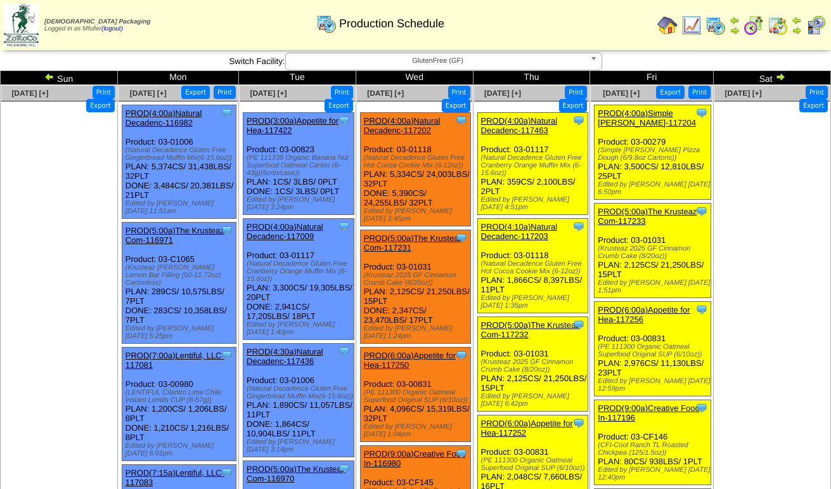  What do you see at coordinates (778, 25) in the screenshot?
I see `img: calendarinout.gif` at bounding box center [778, 25].